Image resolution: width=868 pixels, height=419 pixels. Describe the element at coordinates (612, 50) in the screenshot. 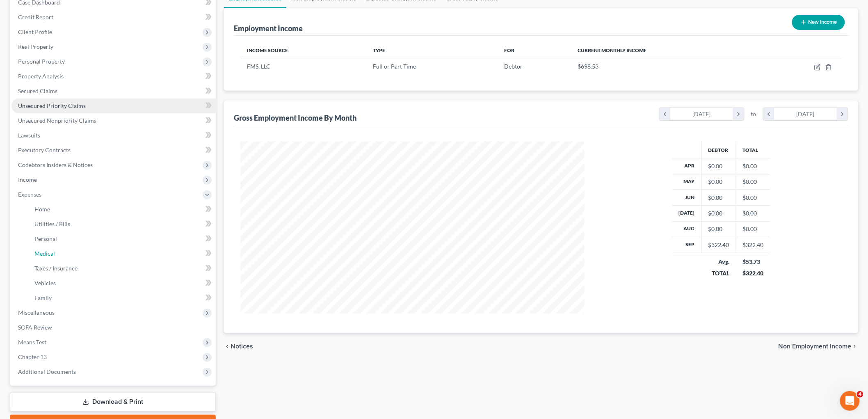

I see `span: Current Monthly Income` at that location.